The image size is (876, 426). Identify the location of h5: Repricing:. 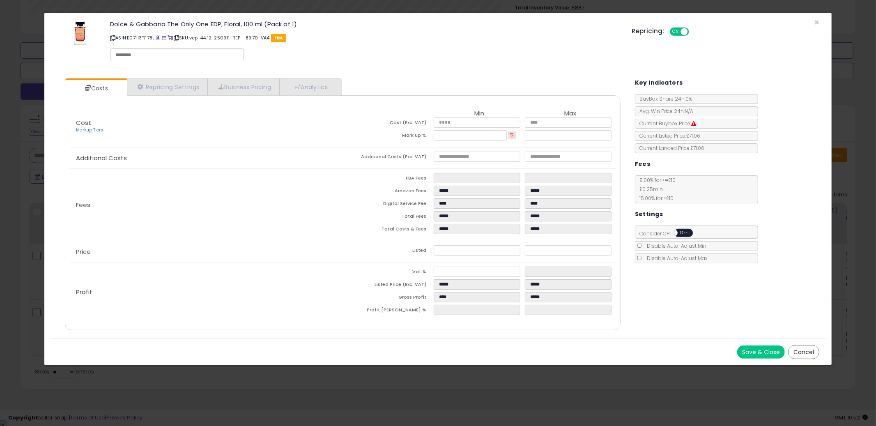
(648, 31).